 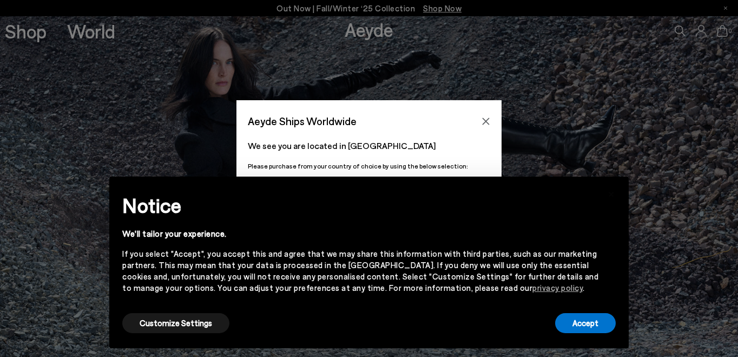 I want to click on h2: Notice, so click(x=360, y=205).